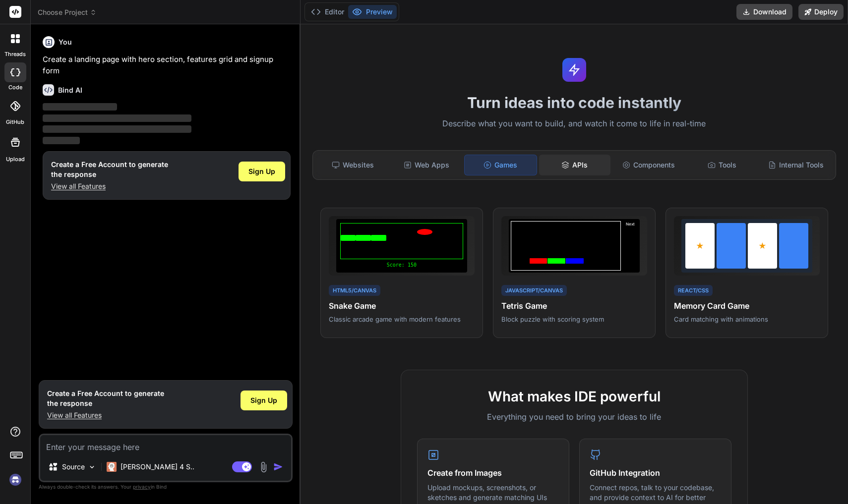 Image resolution: width=848 pixels, height=504 pixels. I want to click on label: GitHub, so click(15, 122).